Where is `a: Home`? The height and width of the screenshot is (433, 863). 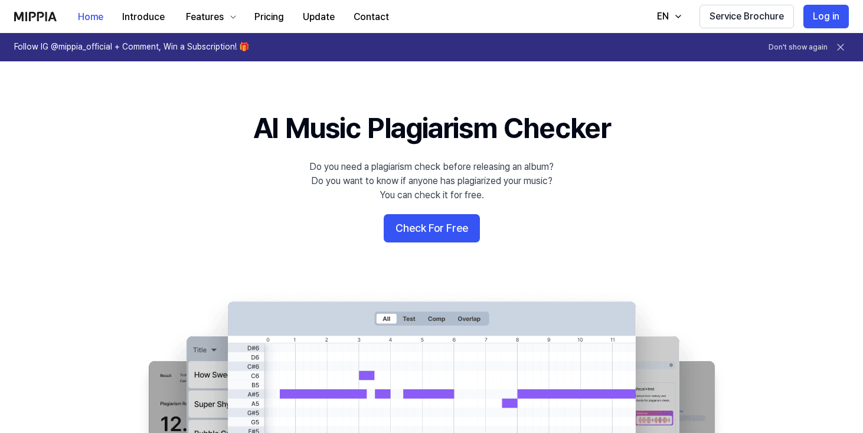 a: Home is located at coordinates (90, 17).